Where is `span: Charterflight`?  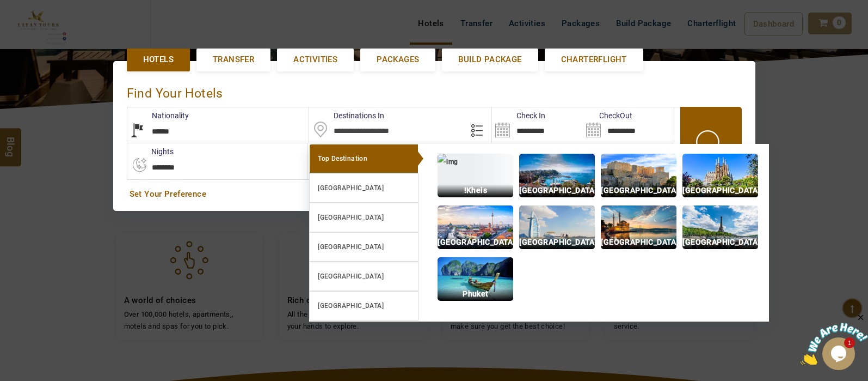 span: Charterflight is located at coordinates (594, 60).